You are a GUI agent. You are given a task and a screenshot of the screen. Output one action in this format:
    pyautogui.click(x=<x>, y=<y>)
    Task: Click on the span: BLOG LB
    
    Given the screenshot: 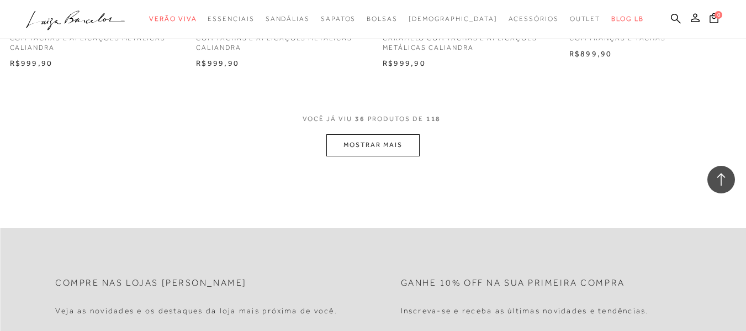 What is the action you would take?
    pyautogui.click(x=627, y=19)
    